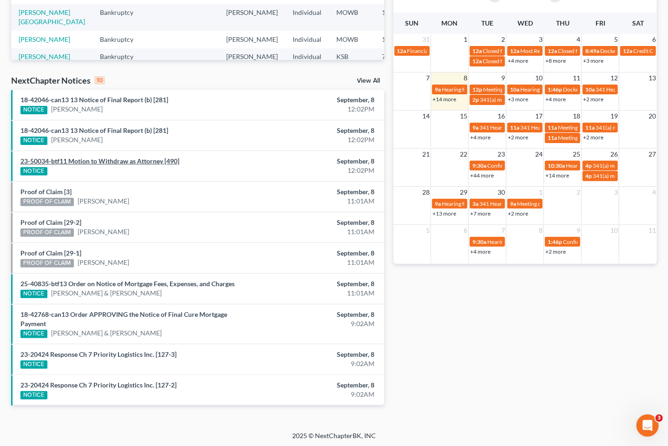 This screenshot has height=446, width=668. I want to click on span: 25, so click(576, 154).